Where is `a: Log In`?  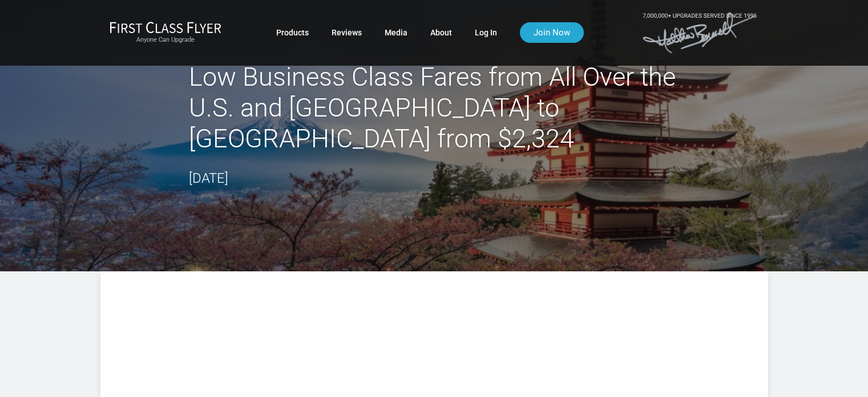 a: Log In is located at coordinates (486, 32).